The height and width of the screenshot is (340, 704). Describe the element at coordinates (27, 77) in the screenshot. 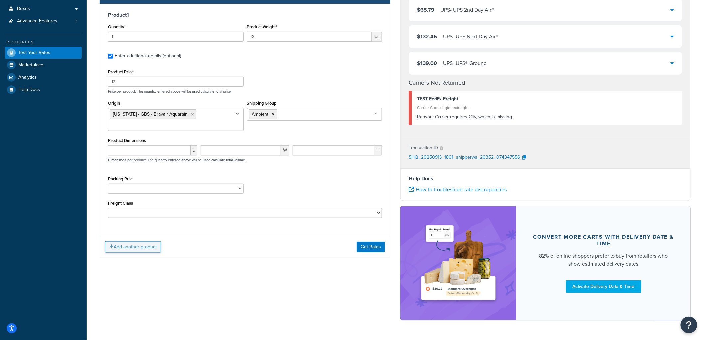

I see `span: Analytics` at that location.